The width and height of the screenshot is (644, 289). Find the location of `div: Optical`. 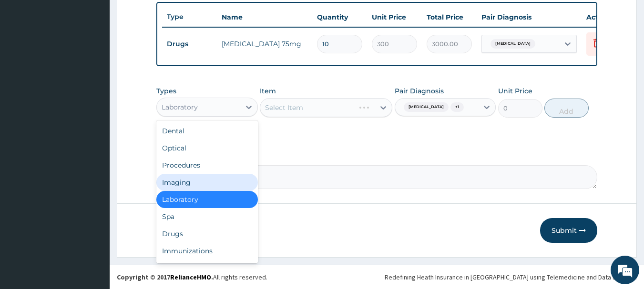

div: Optical is located at coordinates (207, 148).